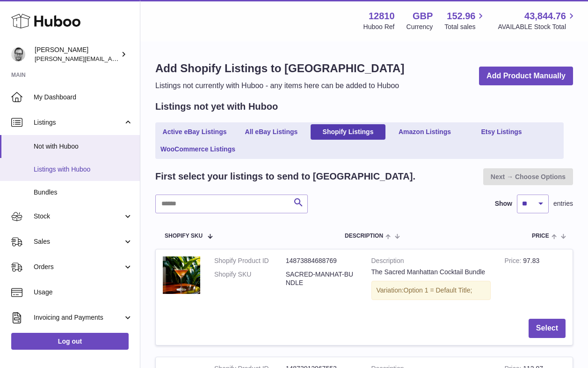 The image size is (588, 368). What do you see at coordinates (431, 272) in the screenshot?
I see `div: The Sacred Manhattan Cocktail Bundle` at bounding box center [431, 272].